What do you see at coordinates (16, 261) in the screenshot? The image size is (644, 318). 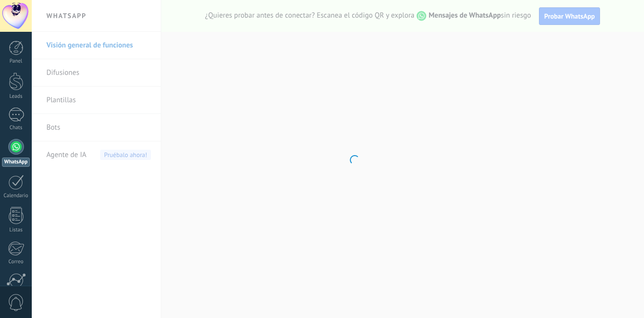 I see `div: Correo` at bounding box center [16, 261].